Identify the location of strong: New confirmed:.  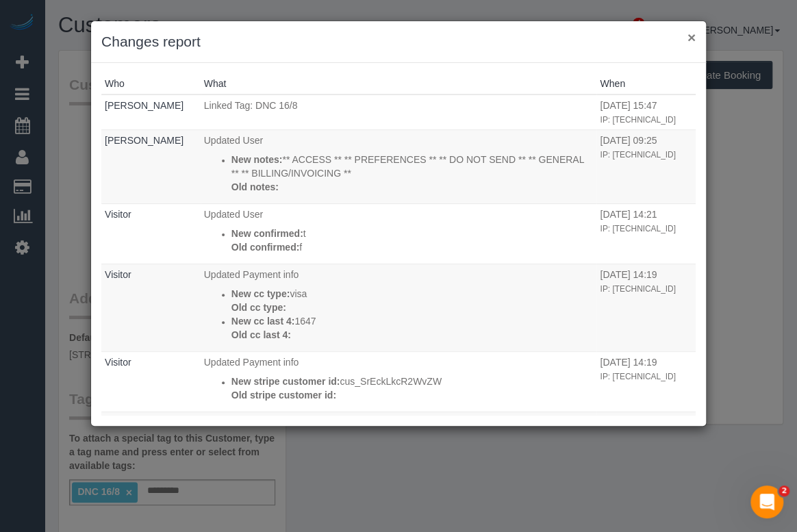
(267, 233).